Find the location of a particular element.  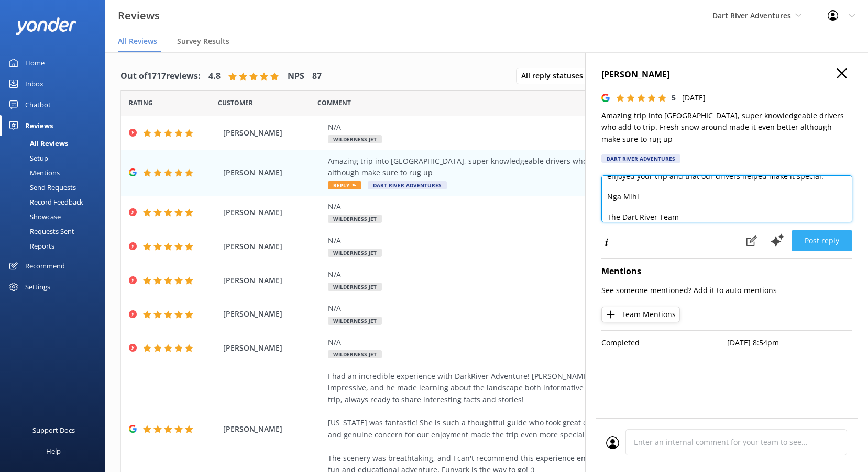

div: Requests Sent is located at coordinates (40, 231).